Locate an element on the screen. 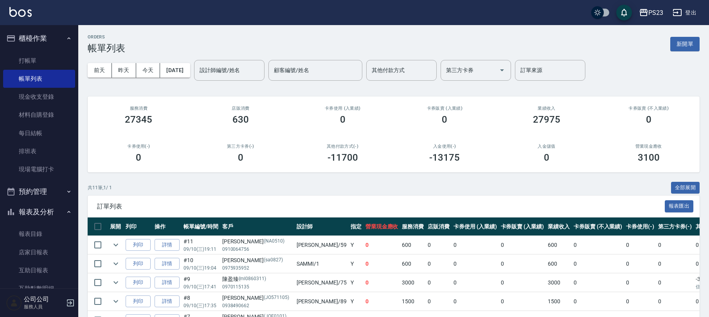 This screenshot has height=317, width=709. p: 09/10 (三) 19:04 is located at coordinates (201, 268).